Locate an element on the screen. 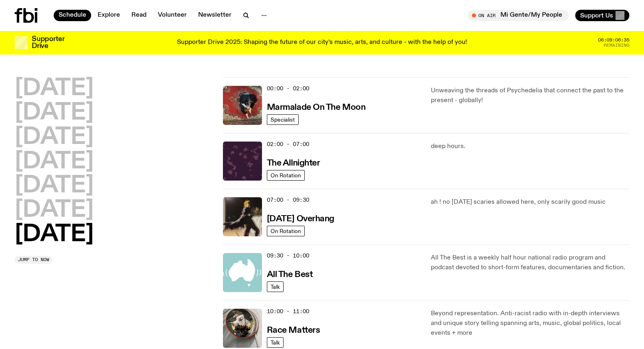  button: Support Us is located at coordinates (602, 16).